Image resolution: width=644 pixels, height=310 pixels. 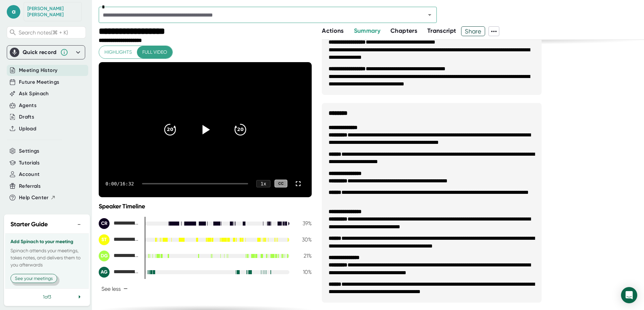 What do you see at coordinates (47, 242) in the screenshot?
I see `h3: Add Spinach to your meeting` at bounding box center [47, 242].